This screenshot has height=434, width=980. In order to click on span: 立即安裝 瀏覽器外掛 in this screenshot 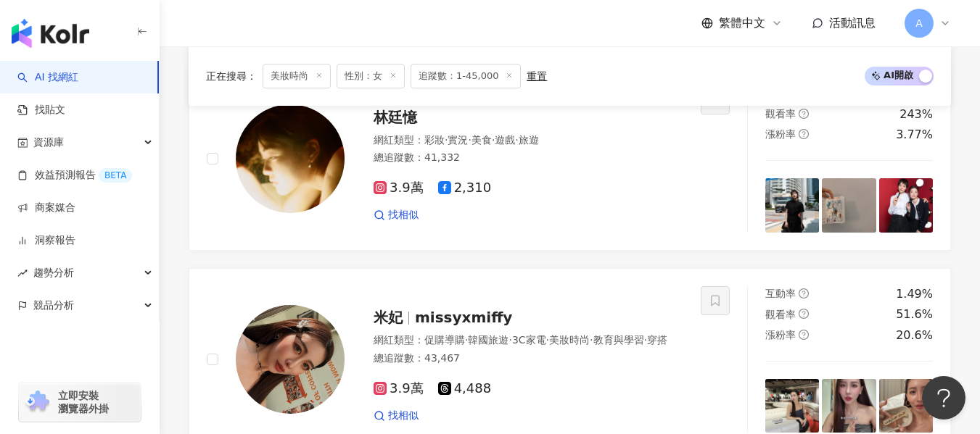, I will do `click(83, 402)`.